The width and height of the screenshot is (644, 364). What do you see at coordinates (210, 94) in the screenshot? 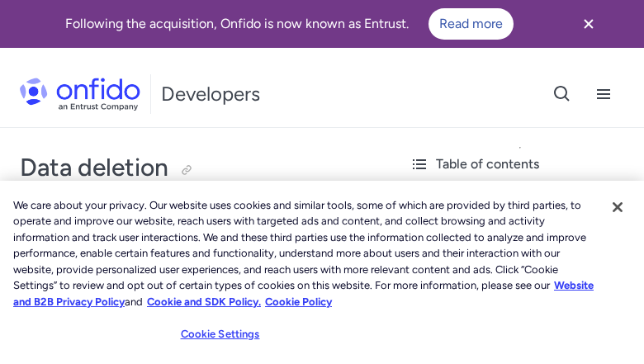
I see `h1: Developers` at bounding box center [210, 94].